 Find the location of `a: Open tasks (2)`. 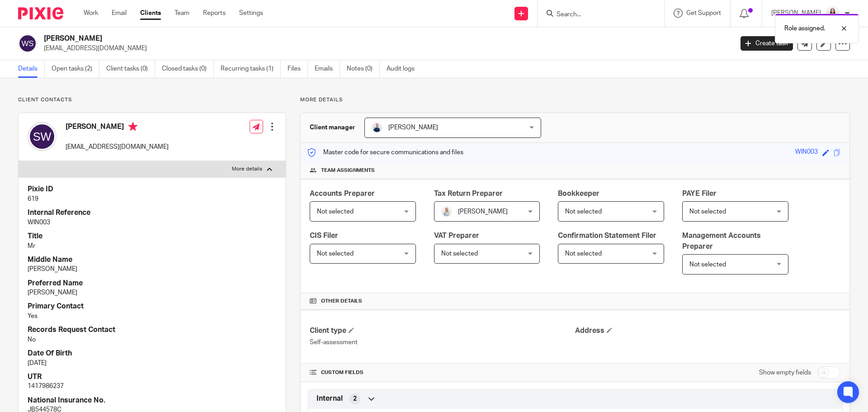

a: Open tasks (2) is located at coordinates (75, 69).